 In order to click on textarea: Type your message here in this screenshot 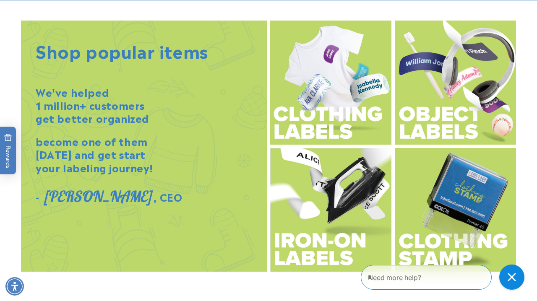, I will do `click(58, 16)`.